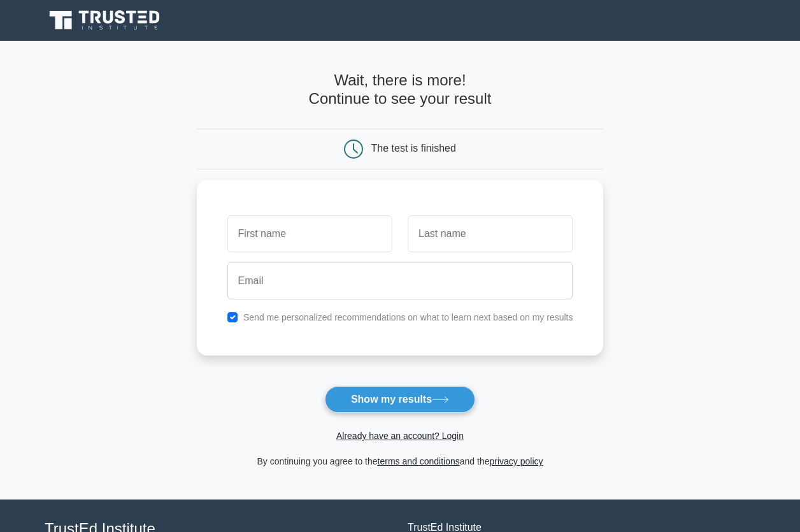 Image resolution: width=800 pixels, height=532 pixels. Describe the element at coordinates (490, 234) in the screenshot. I see `input: Last name` at that location.